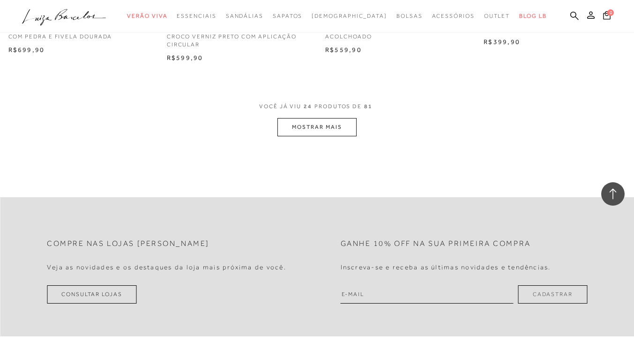  Describe the element at coordinates (317, 127) in the screenshot. I see `button: MOSTRAR MAIS` at that location.